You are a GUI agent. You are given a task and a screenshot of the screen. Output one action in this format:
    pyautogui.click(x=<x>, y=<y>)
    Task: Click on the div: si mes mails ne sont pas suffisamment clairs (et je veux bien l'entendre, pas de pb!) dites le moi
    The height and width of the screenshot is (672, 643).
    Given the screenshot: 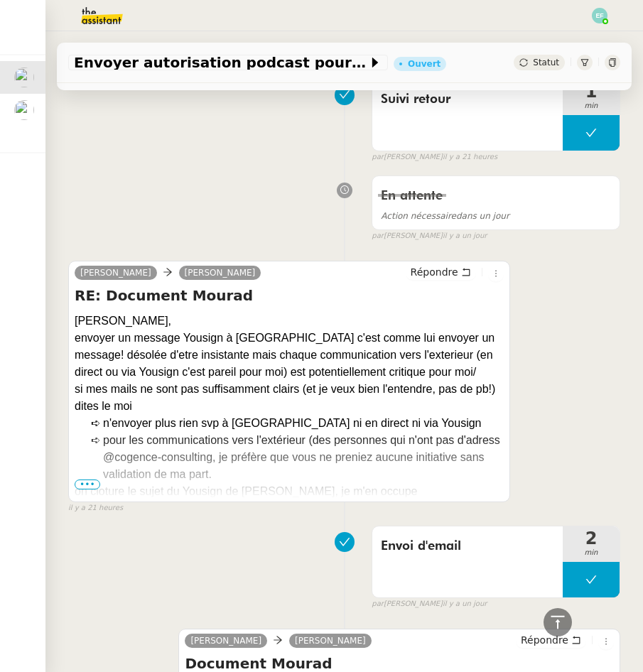 What is the action you would take?
    pyautogui.click(x=289, y=398)
    